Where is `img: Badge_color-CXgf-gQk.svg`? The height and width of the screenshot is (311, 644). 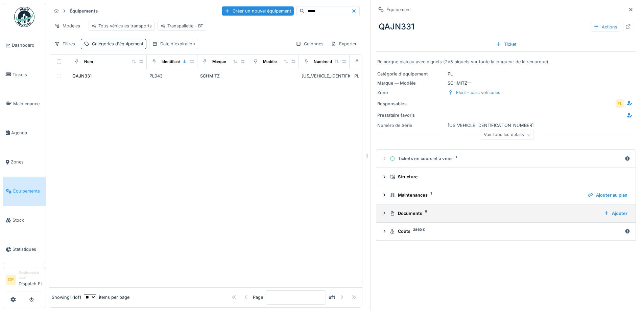 img: Badge_color-CXgf-gQk.svg is located at coordinates (25, 17).